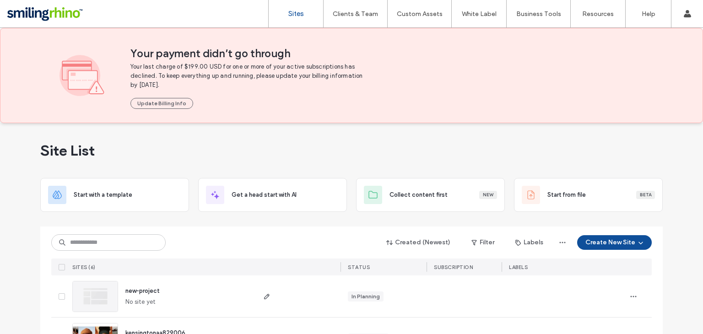 The height and width of the screenshot is (334, 703). What do you see at coordinates (387, 54) in the screenshot?
I see `span: Your payment didn’t go through` at bounding box center [387, 54].